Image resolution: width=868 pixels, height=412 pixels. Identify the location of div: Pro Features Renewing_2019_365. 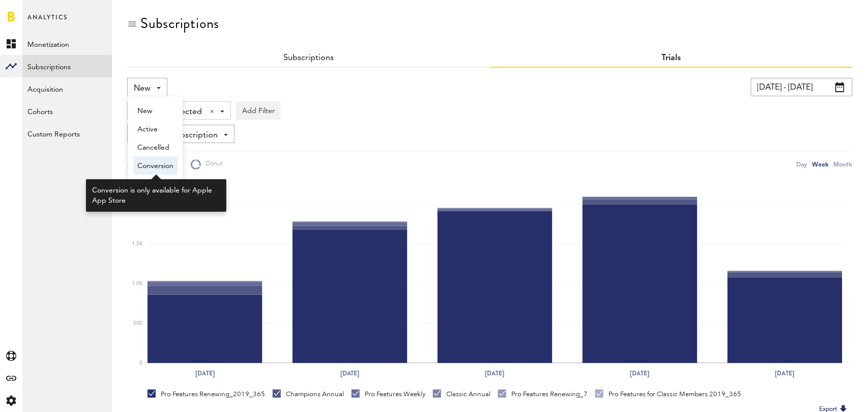
(206, 394).